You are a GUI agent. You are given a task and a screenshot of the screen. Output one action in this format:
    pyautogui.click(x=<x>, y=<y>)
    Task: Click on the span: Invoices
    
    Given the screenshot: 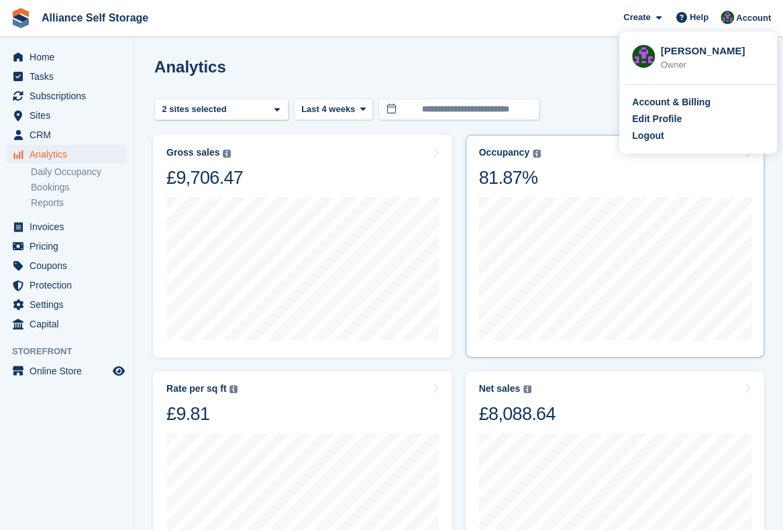 What is the action you would take?
    pyautogui.click(x=70, y=227)
    